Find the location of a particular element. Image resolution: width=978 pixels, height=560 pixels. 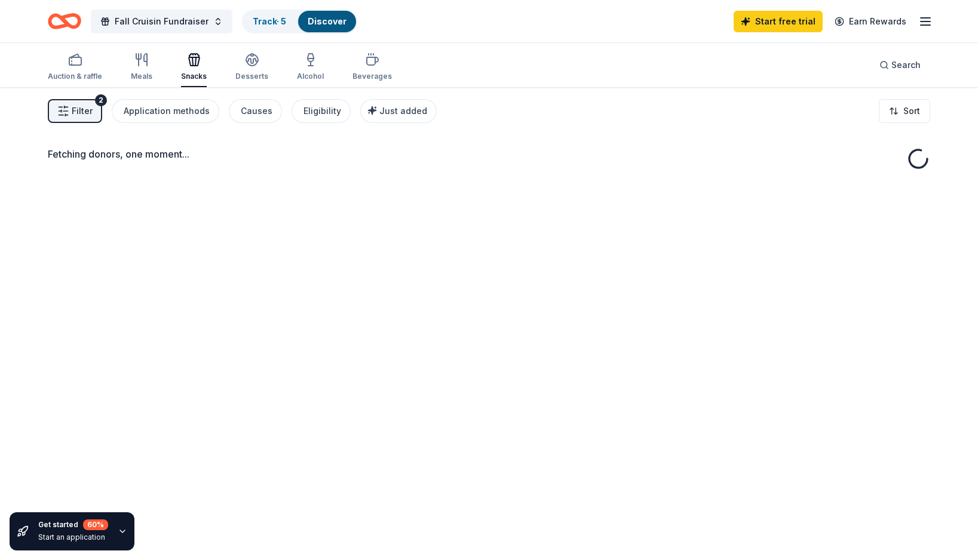

div: Desserts is located at coordinates (251, 76).